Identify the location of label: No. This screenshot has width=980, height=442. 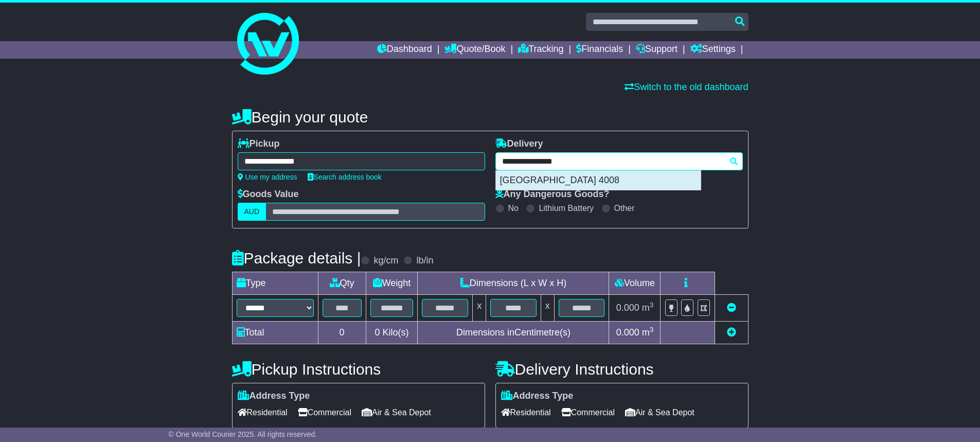
(514, 208).